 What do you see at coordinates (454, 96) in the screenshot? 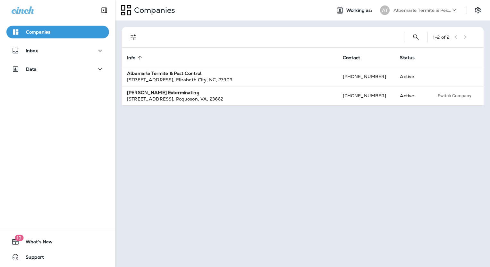
I see `button: Switch Company` at bounding box center [454, 96].